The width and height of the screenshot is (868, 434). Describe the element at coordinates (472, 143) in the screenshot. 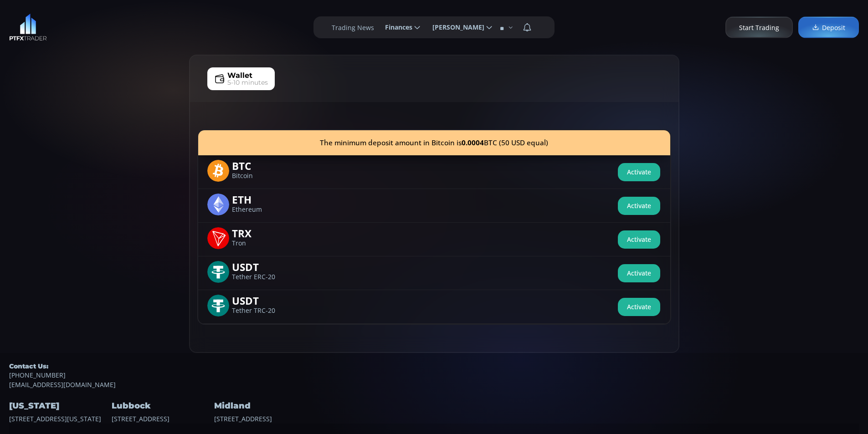

I see `b: 0.0004` at that location.